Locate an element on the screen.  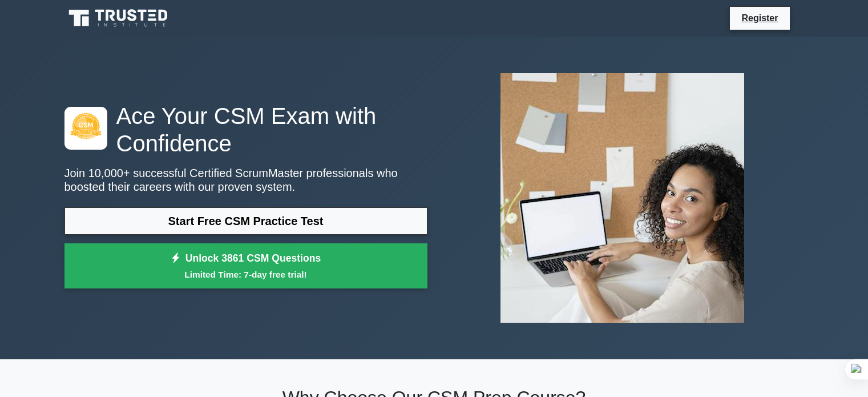
p: Join 10,000+ successful Certified ScrumMaster professionals who boosted their careers with our pr... is located at coordinates (246, 180).